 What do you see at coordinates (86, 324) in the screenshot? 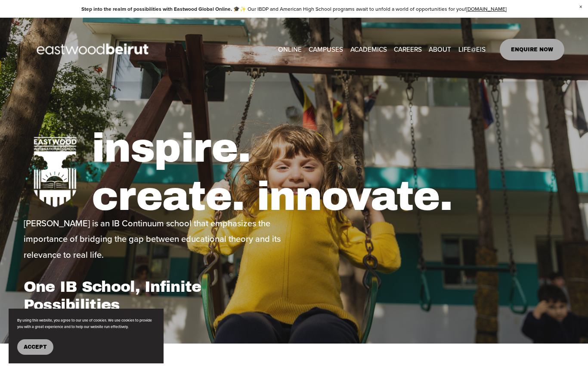
I see `p: By using this website, you agree to our use of cookies. We use cookies to provide you with a grea...` at bounding box center [86, 324].